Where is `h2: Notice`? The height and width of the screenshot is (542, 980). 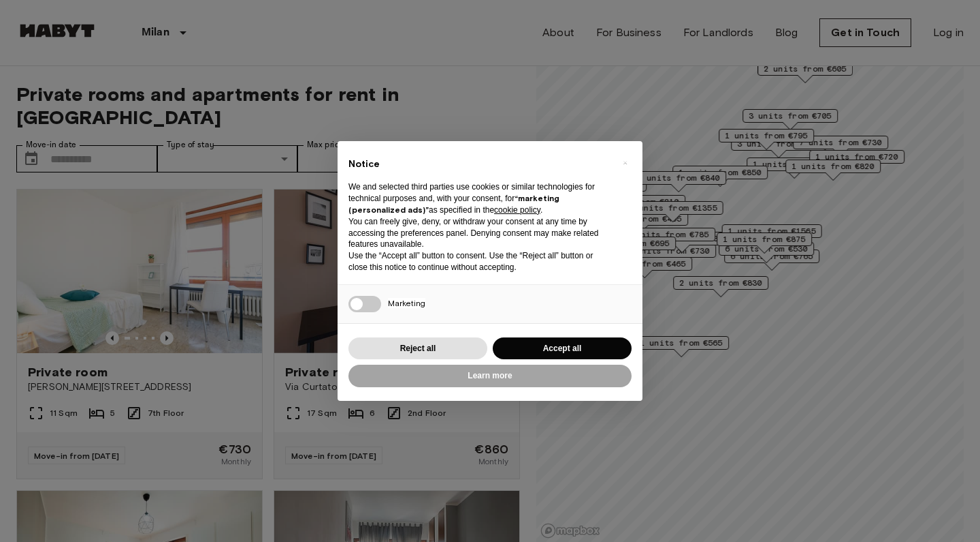 h2: Notice is located at coordinates (479, 165).